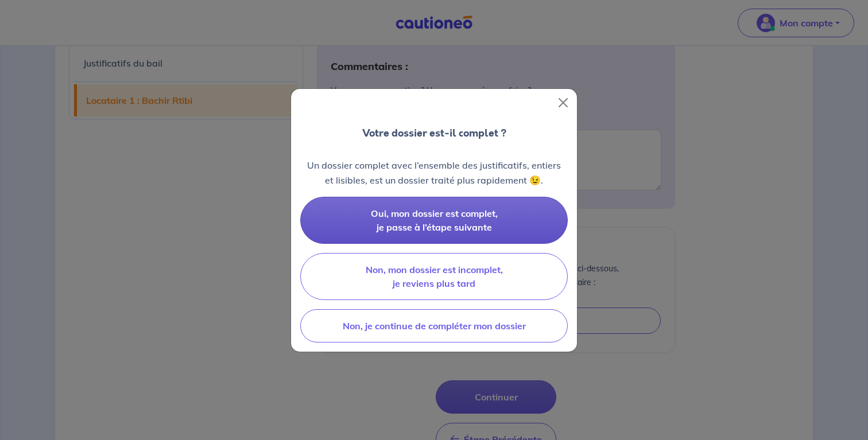  Describe the element at coordinates (434, 277) in the screenshot. I see `button: Non, mon dossier est incomplet, je reviens plus tard` at that location.